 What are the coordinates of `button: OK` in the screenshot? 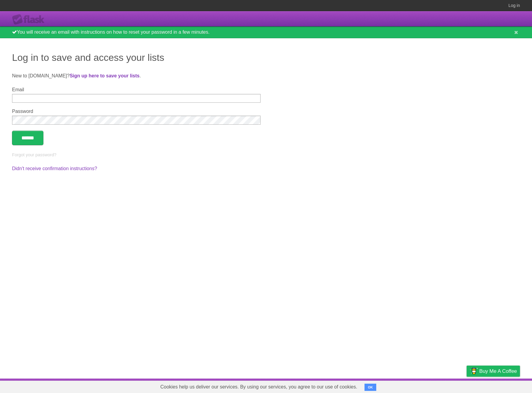 It's located at (370, 388).